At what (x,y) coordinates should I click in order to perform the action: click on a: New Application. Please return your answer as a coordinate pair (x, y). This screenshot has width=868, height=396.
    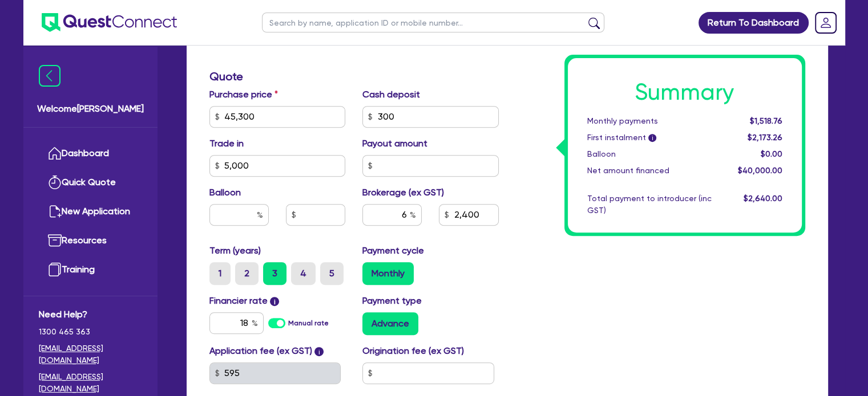
    Looking at the image, I should click on (90, 212).